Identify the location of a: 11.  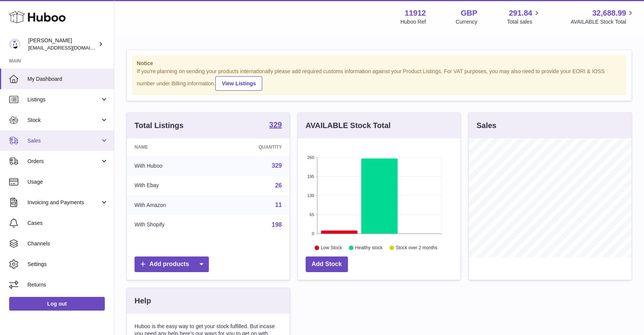
(279, 205).